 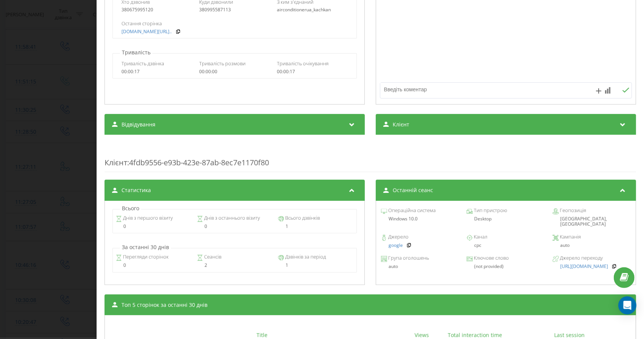 What do you see at coordinates (491, 258) in the screenshot?
I see `span: Ключове слово` at bounding box center [491, 258].